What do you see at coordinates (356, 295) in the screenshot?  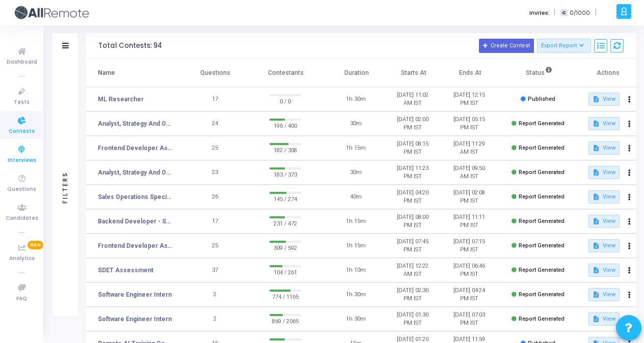 I see `td: 1h 30m` at bounding box center [356, 295].